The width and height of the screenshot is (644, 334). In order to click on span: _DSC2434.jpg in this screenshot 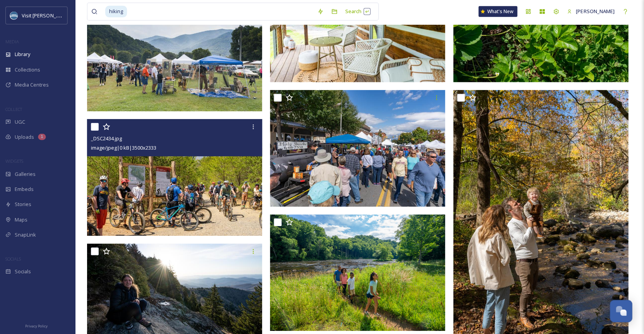, I will do `click(108, 139)`.